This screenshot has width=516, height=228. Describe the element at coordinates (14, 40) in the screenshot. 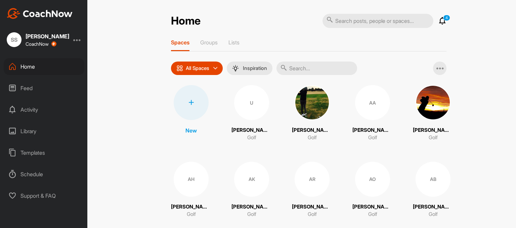

I see `div: SS` at that location.